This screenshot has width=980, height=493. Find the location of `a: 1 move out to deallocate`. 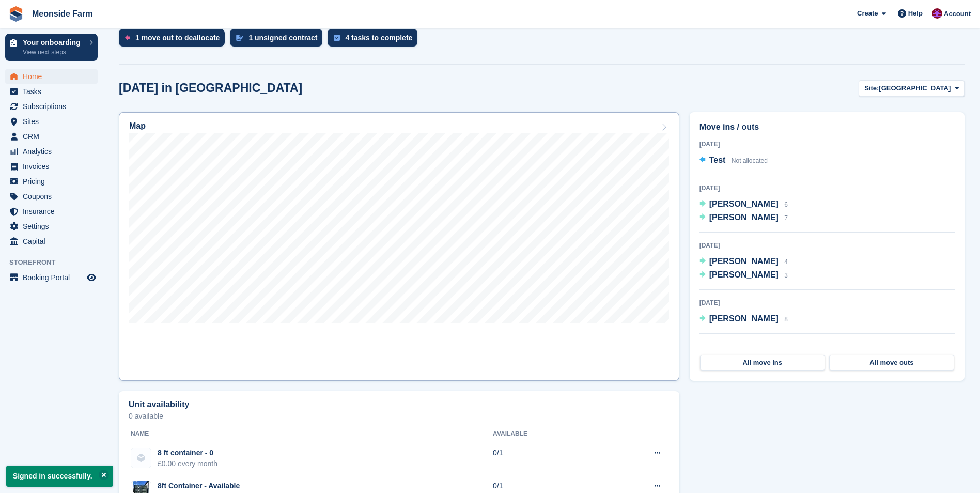

a: 1 move out to deallocate is located at coordinates (174, 40).